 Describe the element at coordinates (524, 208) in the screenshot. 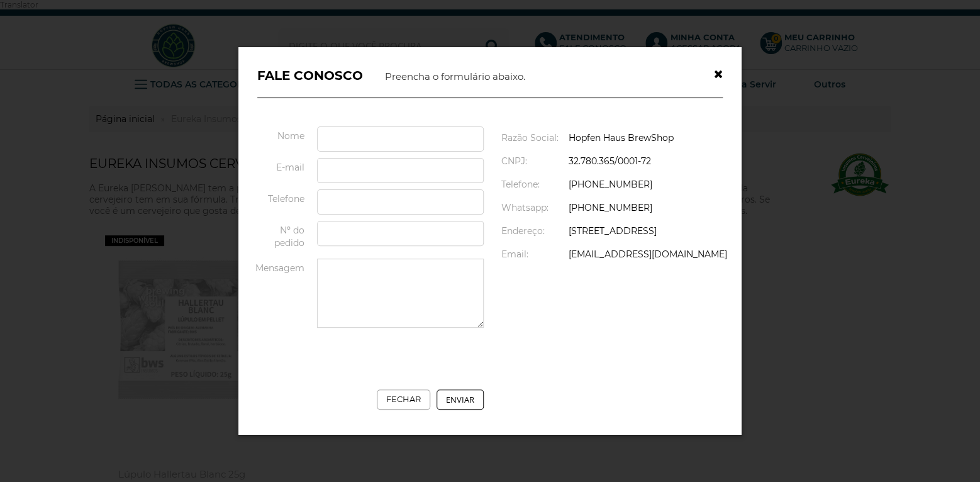

I see `b: Whatsapp:` at that location.